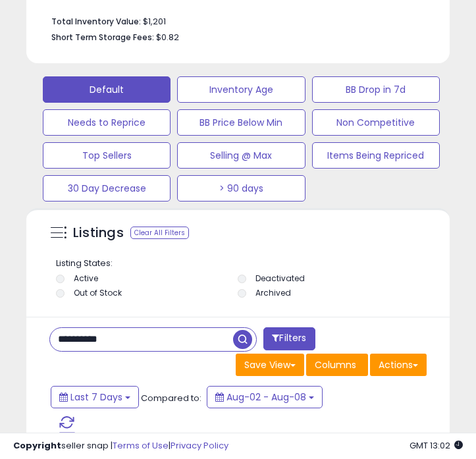 The width and height of the screenshot is (476, 459). I want to click on button: Actions, so click(398, 365).